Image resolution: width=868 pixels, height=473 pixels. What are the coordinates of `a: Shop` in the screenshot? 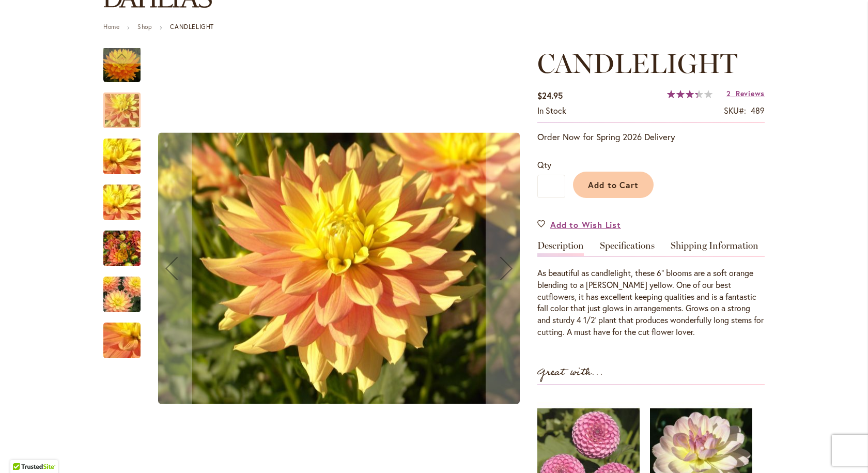 It's located at (144, 26).